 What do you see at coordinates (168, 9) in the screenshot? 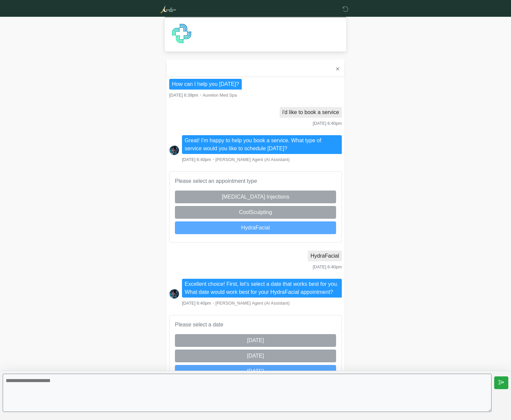
I see `img: Aurelion Med Spa Logo` at bounding box center [168, 9].